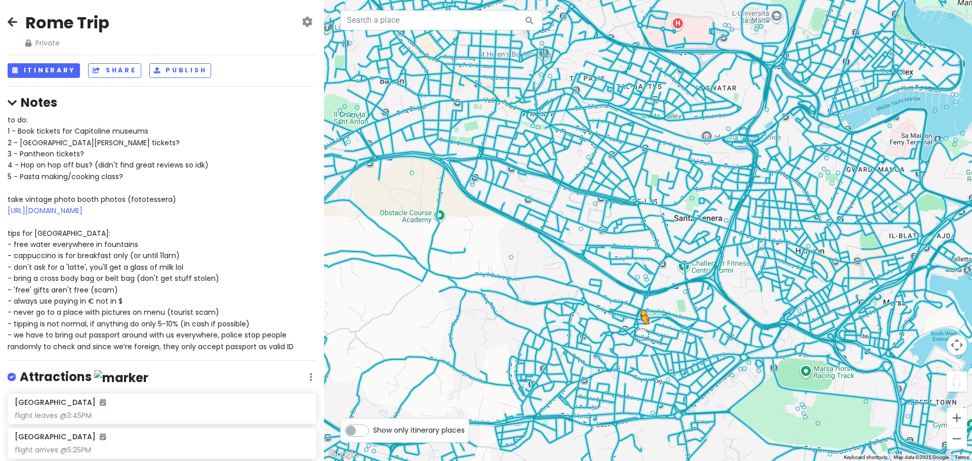  I want to click on img: marker, so click(121, 378).